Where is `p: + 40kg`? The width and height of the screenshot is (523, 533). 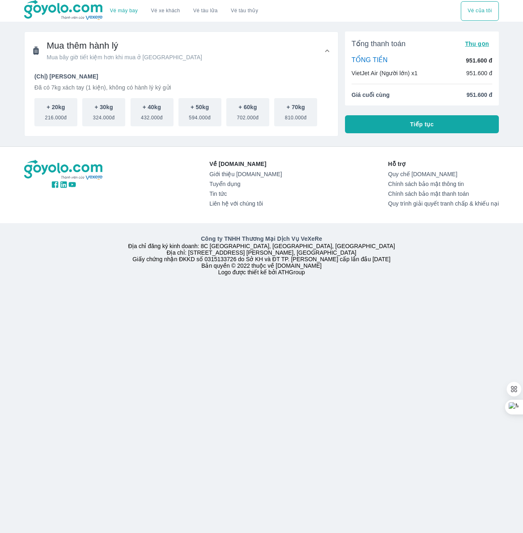 p: + 40kg is located at coordinates (152, 107).